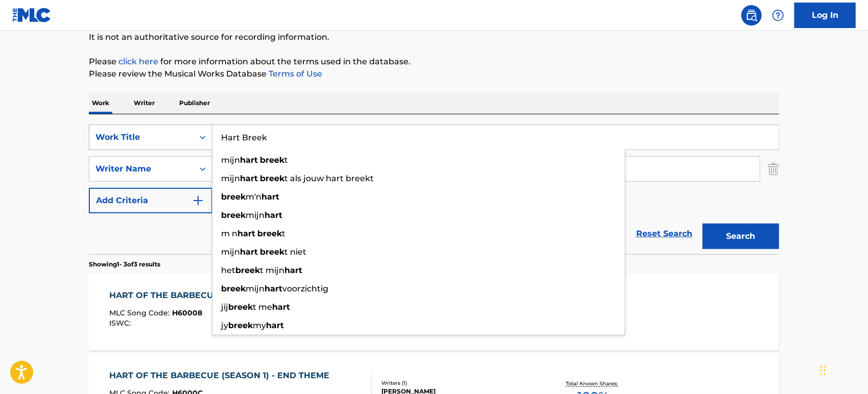 The height and width of the screenshot is (394, 868). Describe the element at coordinates (823, 371) in the screenshot. I see `div: Drag` at that location.